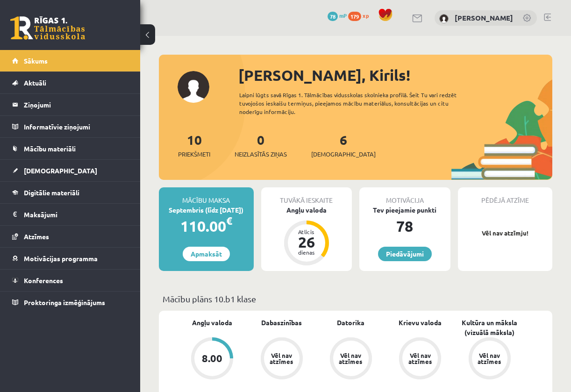  I want to click on a: Rīgas 1. Tālmācības vidusskola, so click(48, 28).